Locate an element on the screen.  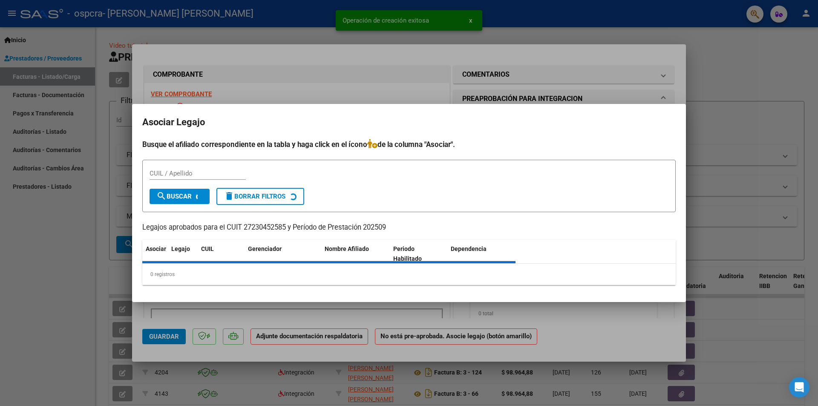
span: Gerenciador is located at coordinates (265, 249).